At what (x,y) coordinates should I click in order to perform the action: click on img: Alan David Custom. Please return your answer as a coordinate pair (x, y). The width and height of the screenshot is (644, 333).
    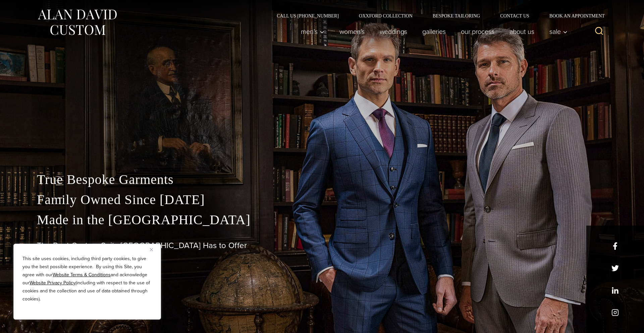
    Looking at the image, I should click on (77, 22).